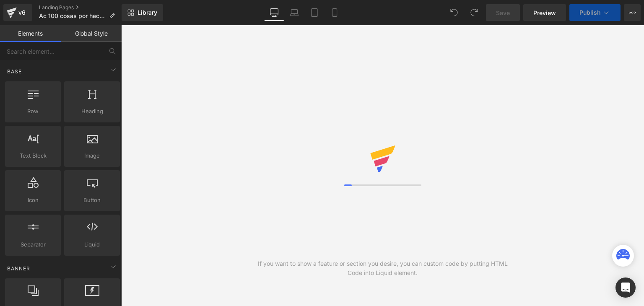 This screenshot has width=644, height=306. What do you see at coordinates (545, 12) in the screenshot?
I see `a: Preview` at bounding box center [545, 12].